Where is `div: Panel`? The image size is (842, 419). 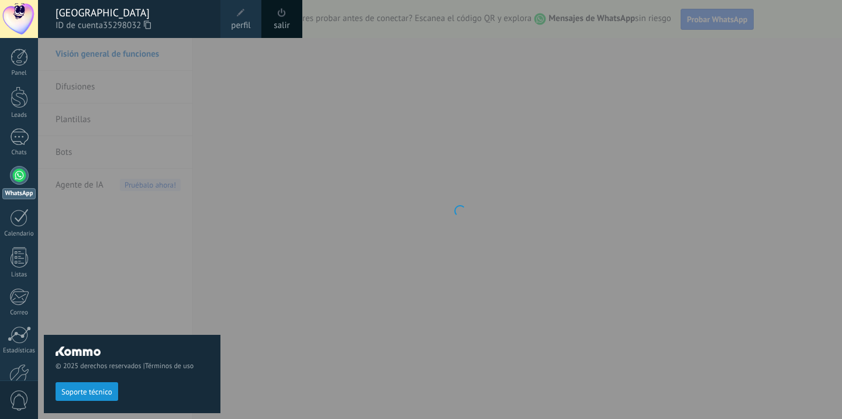 div: Panel is located at coordinates (19, 73).